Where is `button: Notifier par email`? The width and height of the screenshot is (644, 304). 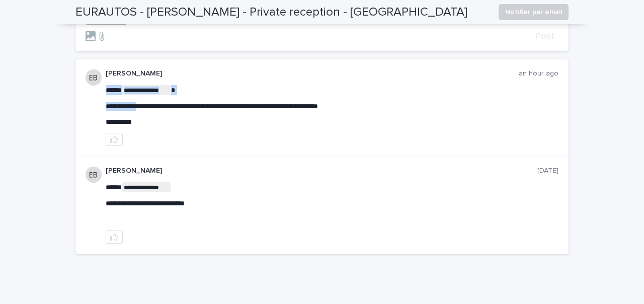 button: Notifier par email is located at coordinates (534, 12).